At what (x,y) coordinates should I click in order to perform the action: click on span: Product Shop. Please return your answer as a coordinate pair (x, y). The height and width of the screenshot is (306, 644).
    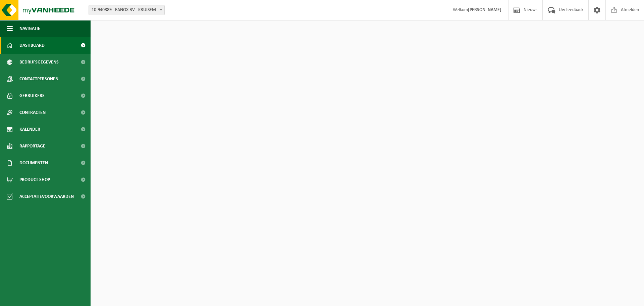
    Looking at the image, I should click on (34, 180).